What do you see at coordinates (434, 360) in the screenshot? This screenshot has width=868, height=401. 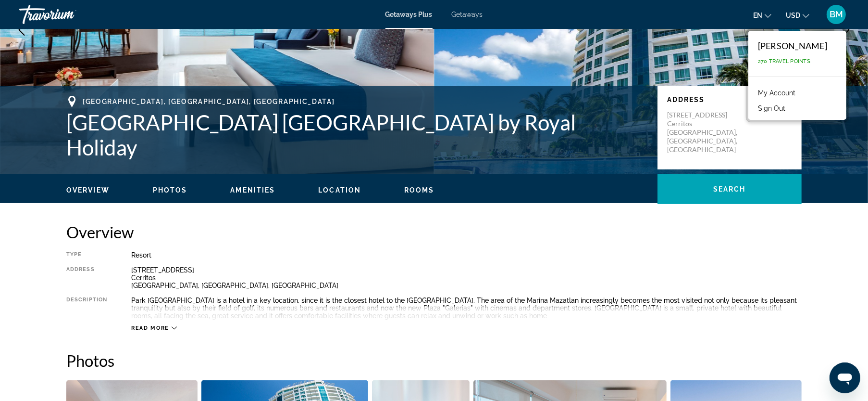 I see `h2: Photos` at bounding box center [434, 360].